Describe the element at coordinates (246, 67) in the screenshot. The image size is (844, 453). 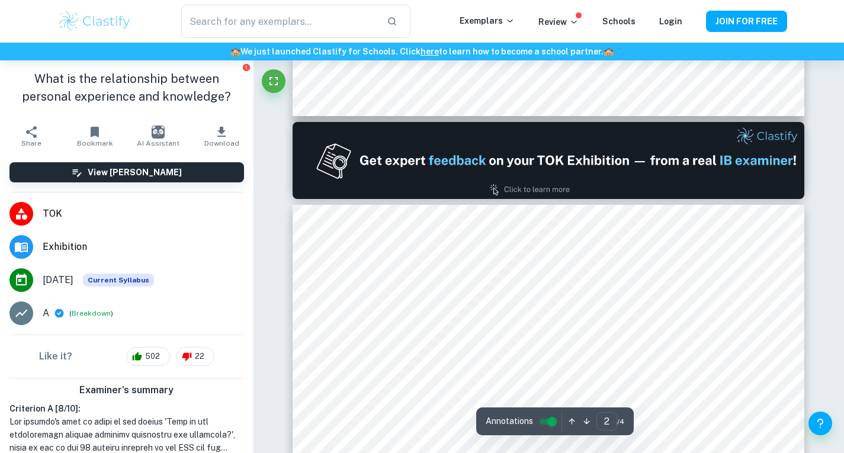
I see `button: Report issue` at that location.